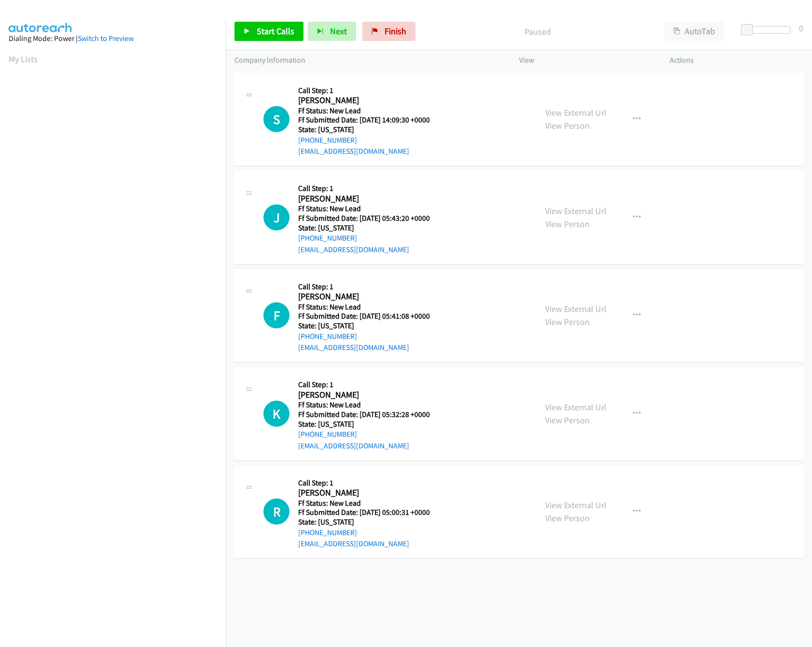 The image size is (812, 647). What do you see at coordinates (276, 316) in the screenshot?
I see `h1: F` at bounding box center [276, 316].